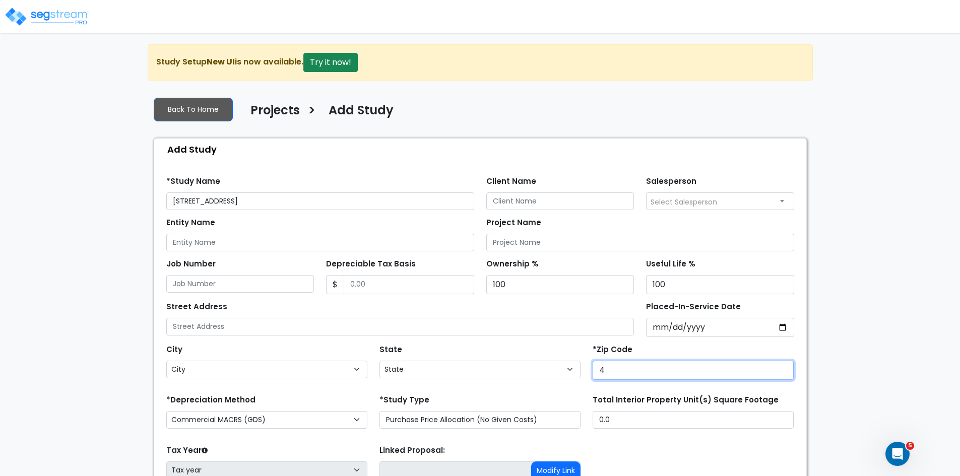 The height and width of the screenshot is (476, 960). Describe the element at coordinates (694, 307) in the screenshot. I see `label: Placed-In-Service Date` at that location.